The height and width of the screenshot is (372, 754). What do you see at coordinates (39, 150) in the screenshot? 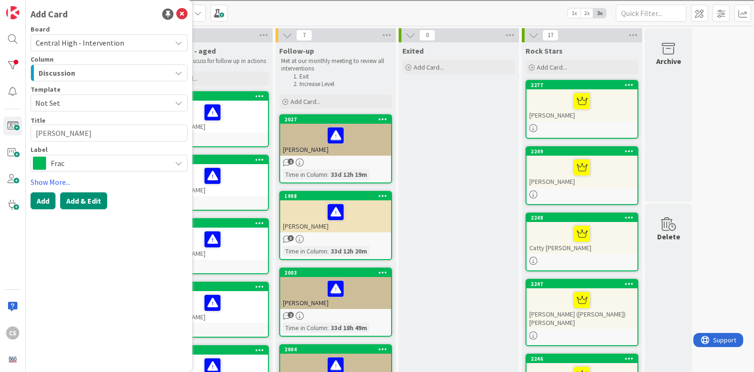
I see `span: Label` at bounding box center [39, 150].